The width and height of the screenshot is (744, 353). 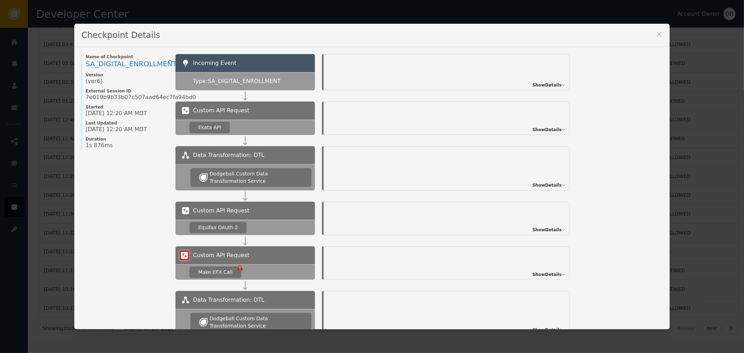 What do you see at coordinates (99, 146) in the screenshot?
I see `span: 1s 876ms` at bounding box center [99, 146].